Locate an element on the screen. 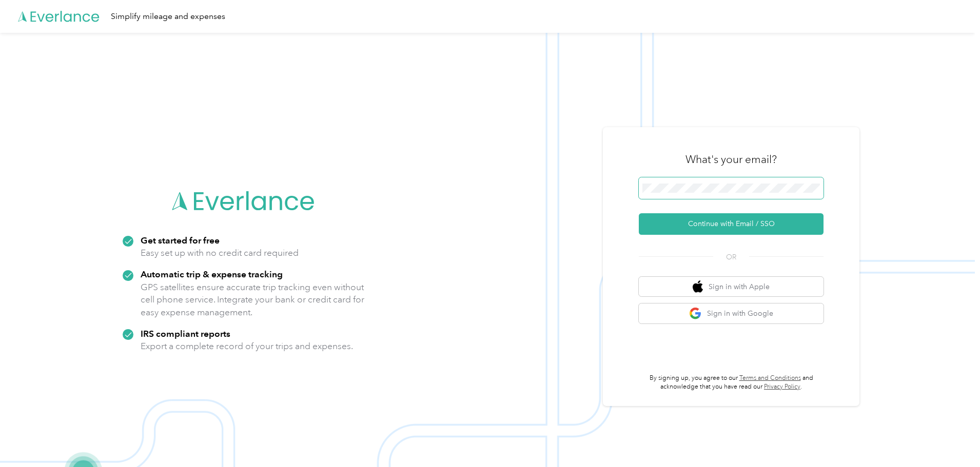 This screenshot has width=980, height=467. p: GPS satellites ensure accurate trip tracking even without cell phone service. Integrate your bank... is located at coordinates (252, 300).